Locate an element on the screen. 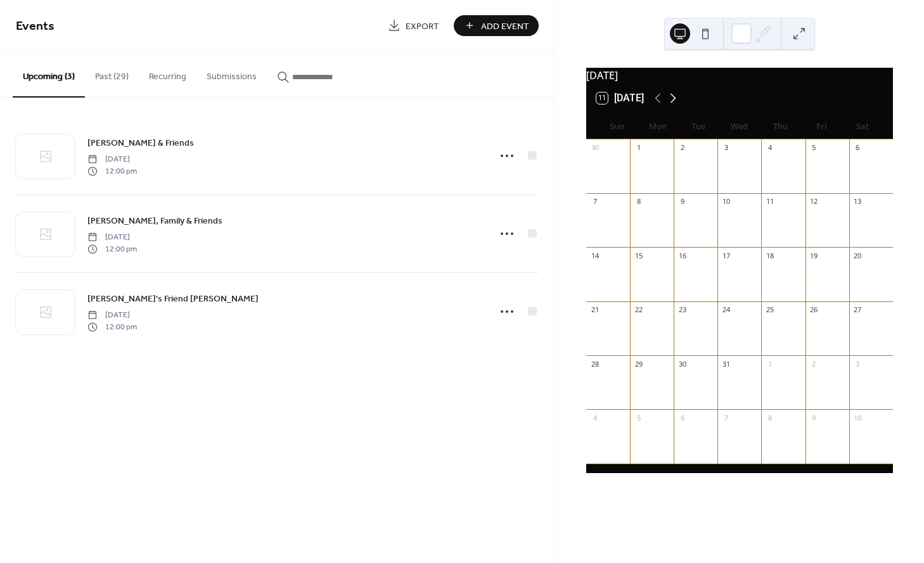 The width and height of the screenshot is (924, 563). div: 29 is located at coordinates (639, 363).